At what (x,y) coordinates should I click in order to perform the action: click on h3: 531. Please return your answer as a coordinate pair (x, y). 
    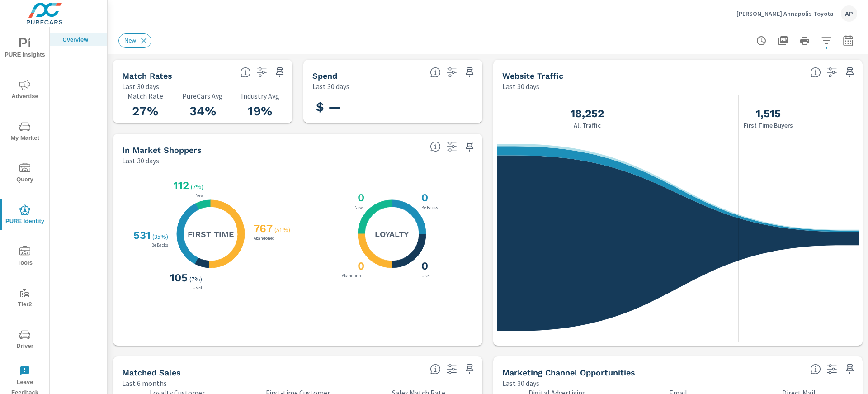
    Looking at the image, I should click on (141, 236).